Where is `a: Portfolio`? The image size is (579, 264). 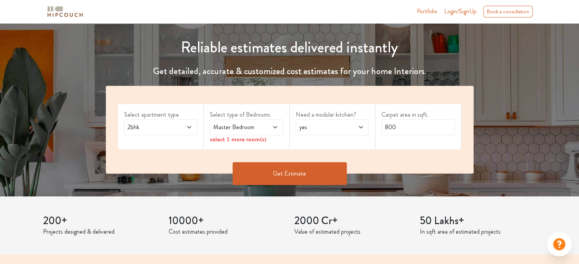 a: Portfolio is located at coordinates (427, 11).